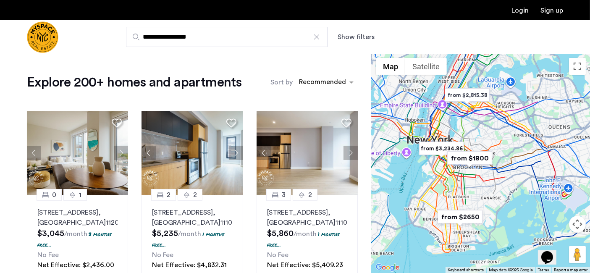 This screenshot has width=590, height=273. What do you see at coordinates (42, 37) in the screenshot?
I see `a: Cazamio Logo` at bounding box center [42, 37].